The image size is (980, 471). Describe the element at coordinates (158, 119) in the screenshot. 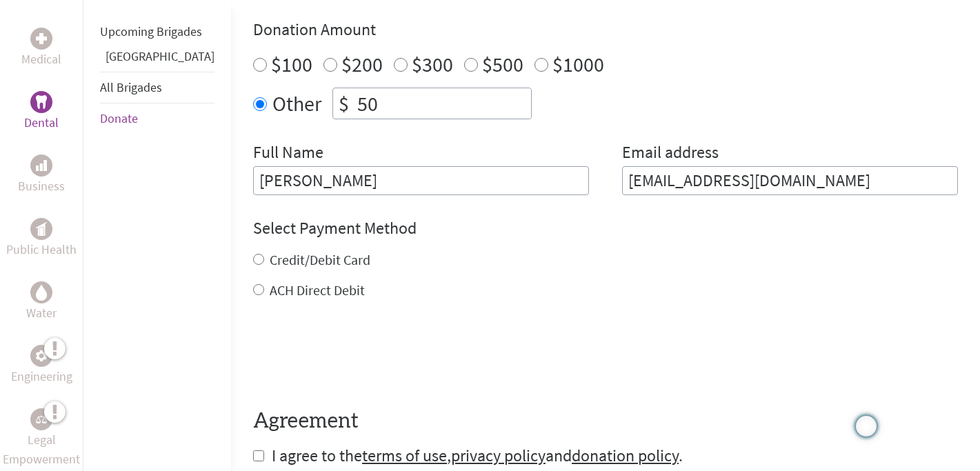

I see `li: Donate` at that location.